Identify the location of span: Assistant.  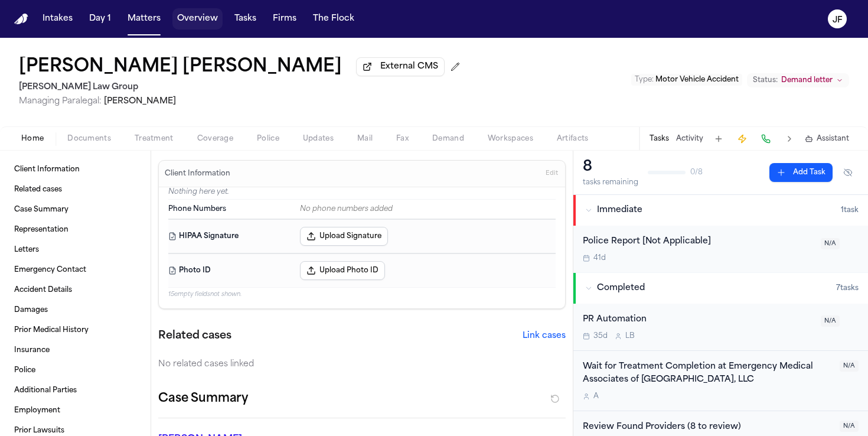
(832, 139).